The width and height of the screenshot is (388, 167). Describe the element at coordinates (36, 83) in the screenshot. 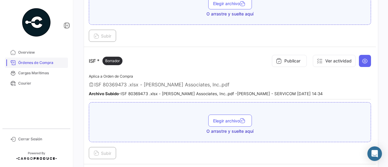

I see `a: Courier` at that location.